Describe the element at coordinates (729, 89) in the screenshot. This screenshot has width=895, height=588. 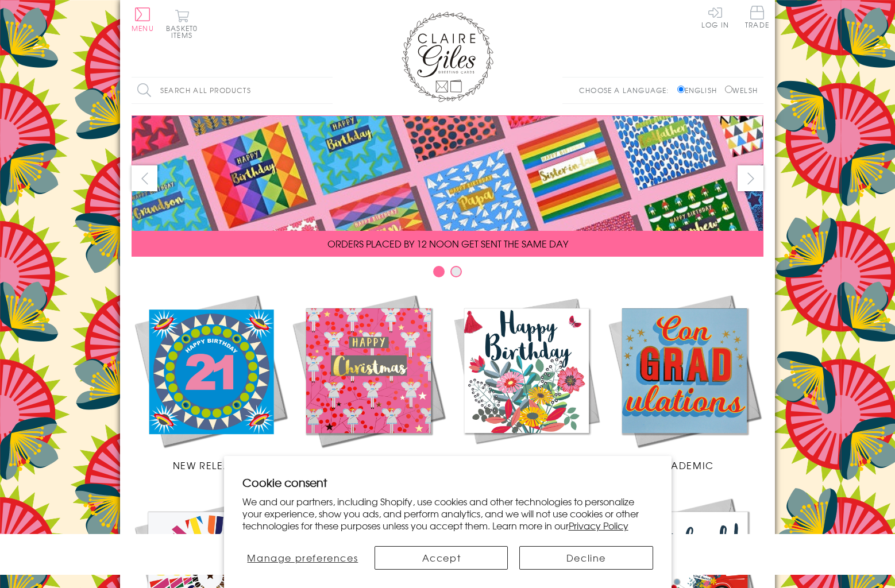
I see `input: Welsh` at that location.